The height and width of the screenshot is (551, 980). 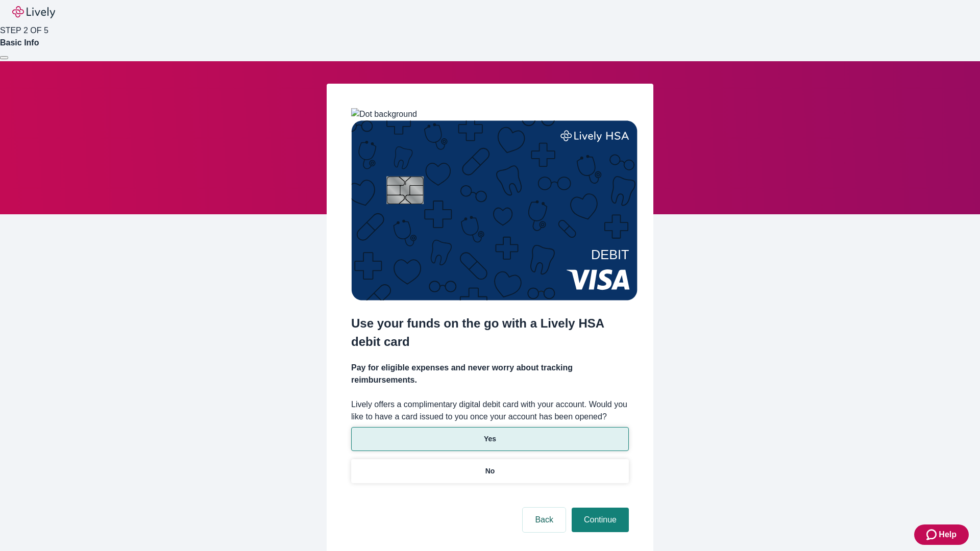 What do you see at coordinates (600, 520) in the screenshot?
I see `button: Continue` at bounding box center [600, 520].